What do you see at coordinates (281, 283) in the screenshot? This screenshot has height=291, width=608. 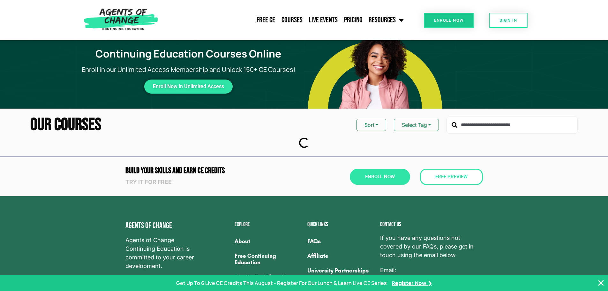 I see `p: Get Up To 6 Live CE Credits This August - Register For Our Lunch & Learn Live CE Series` at bounding box center [281, 283].